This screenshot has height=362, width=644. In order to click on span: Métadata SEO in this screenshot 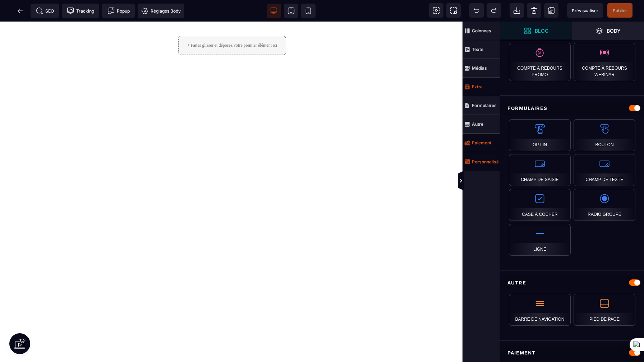, I will do `click(45, 10)`.